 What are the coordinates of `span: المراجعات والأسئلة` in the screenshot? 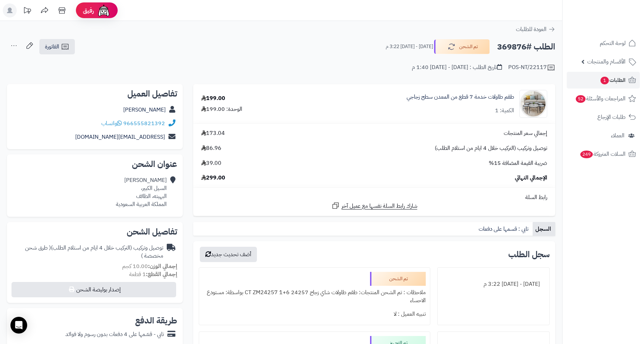 It's located at (600, 99).